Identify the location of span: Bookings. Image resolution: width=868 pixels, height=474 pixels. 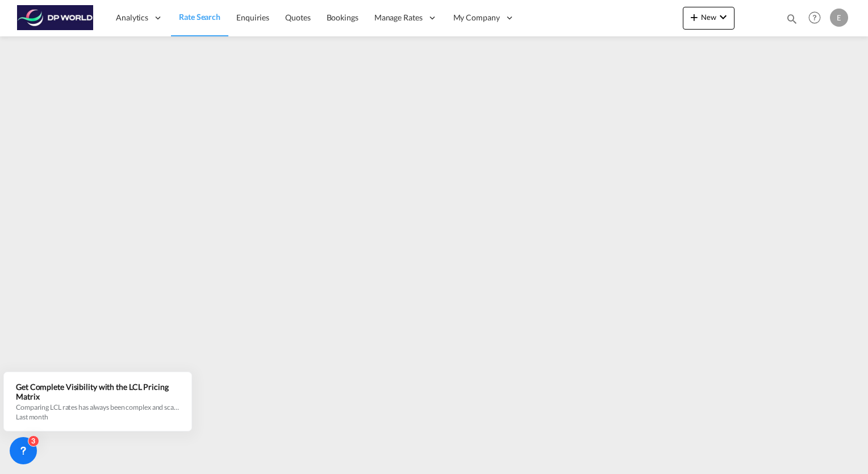
(343, 17).